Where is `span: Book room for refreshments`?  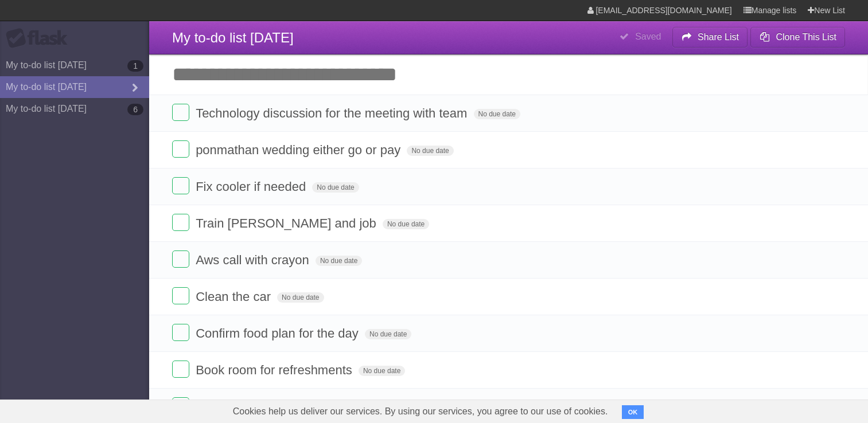
span: Book room for refreshments is located at coordinates (275, 370).